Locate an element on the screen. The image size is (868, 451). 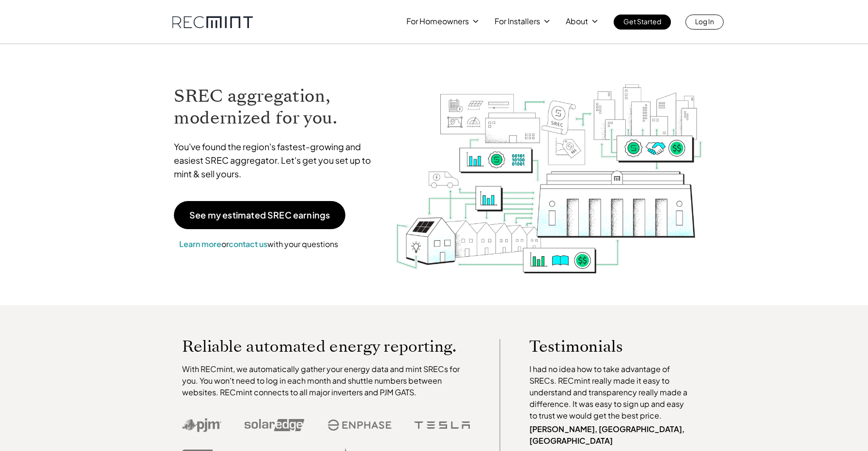
p: Testimonials is located at coordinates (601, 347).